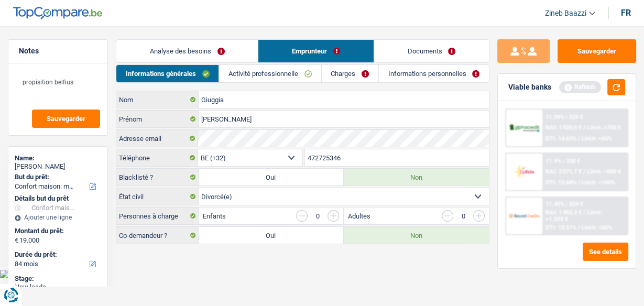 The height and width of the screenshot is (306, 644). What do you see at coordinates (157, 99) in the screenshot?
I see `label: Nom` at bounding box center [157, 99].